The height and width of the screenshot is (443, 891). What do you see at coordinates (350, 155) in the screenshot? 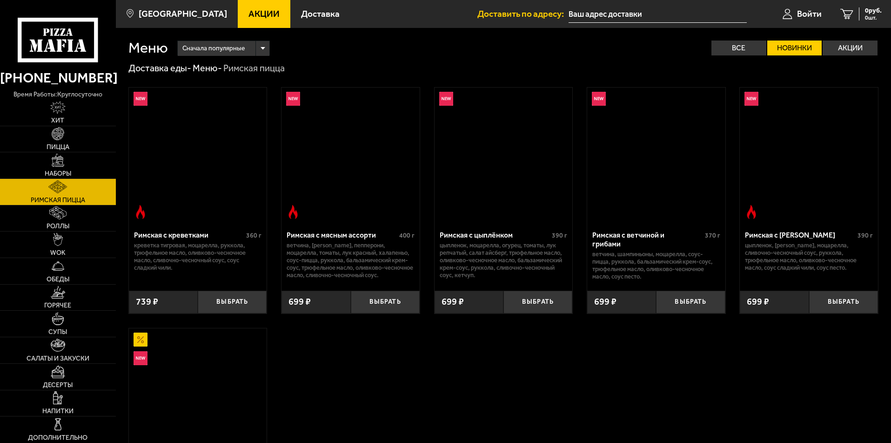
I see `a: НовинкаОстрое блюдоРимская с мясным ассорти` at bounding box center [350, 155].